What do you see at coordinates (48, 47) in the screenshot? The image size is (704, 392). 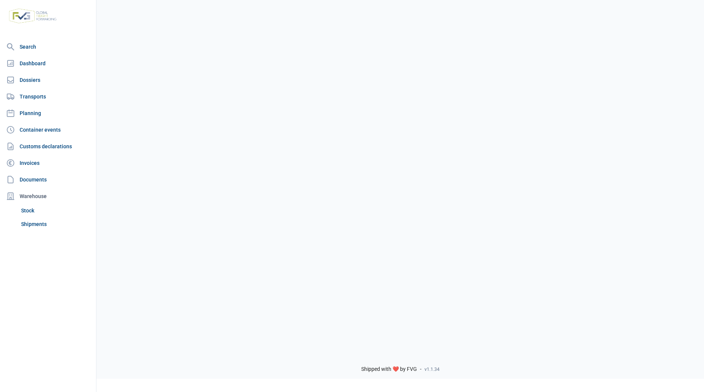 I see `a: Search` at bounding box center [48, 47].